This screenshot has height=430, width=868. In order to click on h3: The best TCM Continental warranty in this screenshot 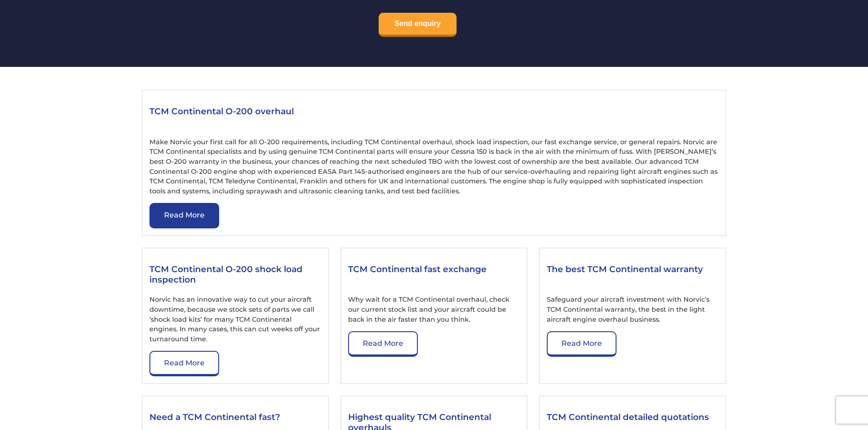, I will do `click(632, 276)`.